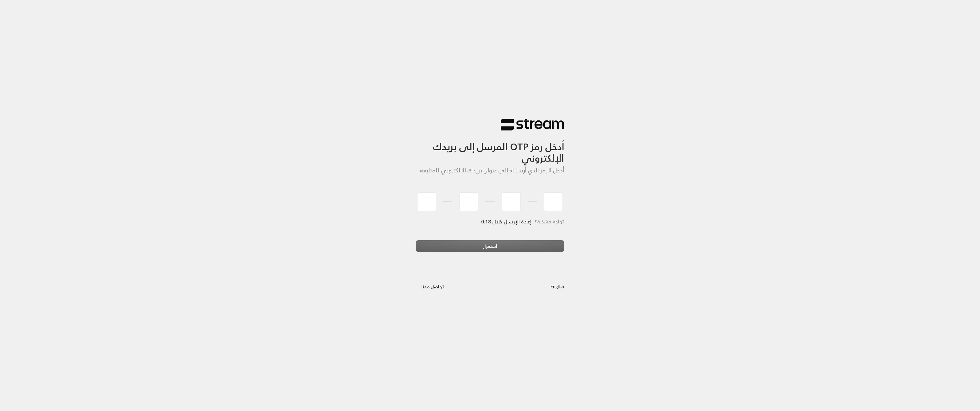 The width and height of the screenshot is (980, 411). Describe the element at coordinates (533, 124) in the screenshot. I see `img: Stream Logo` at that location.